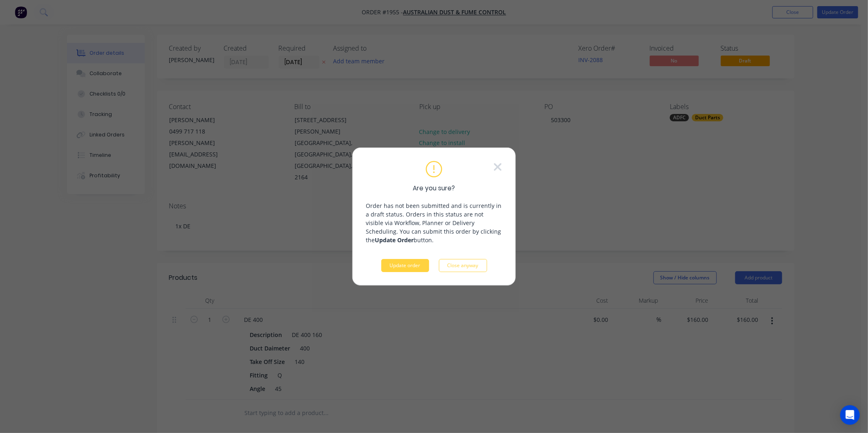 The height and width of the screenshot is (433, 868). What do you see at coordinates (405, 266) in the screenshot?
I see `button: Update order` at bounding box center [405, 266].